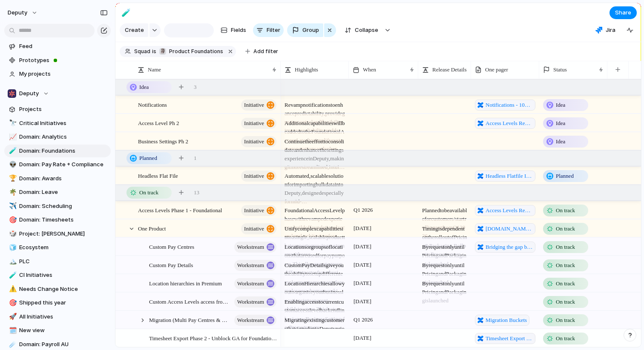 The image size is (644, 350). What do you see at coordinates (560, 70) in the screenshot?
I see `span: Status` at bounding box center [560, 70].